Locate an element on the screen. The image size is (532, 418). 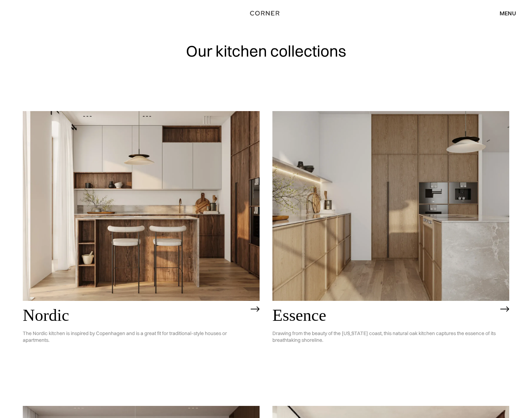
h2: Essence is located at coordinates (384, 316).